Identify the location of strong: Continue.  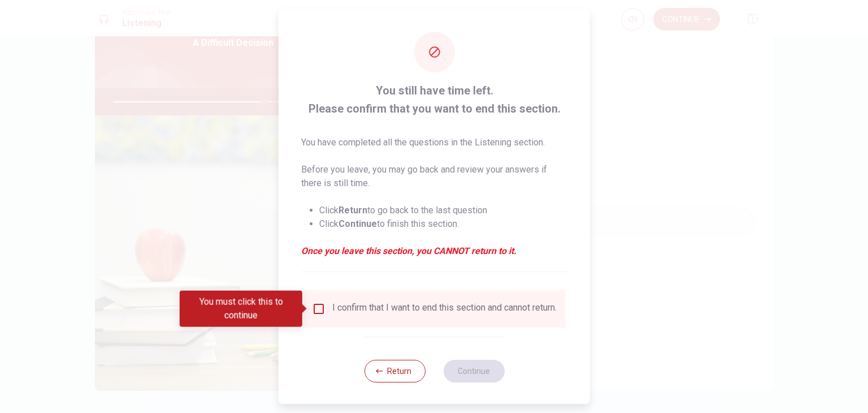
(358, 223).